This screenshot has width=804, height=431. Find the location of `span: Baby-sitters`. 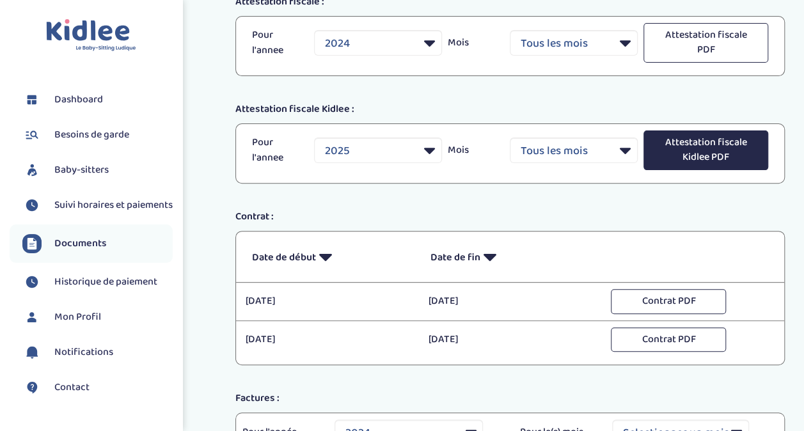

span: Baby-sitters is located at coordinates (81, 170).